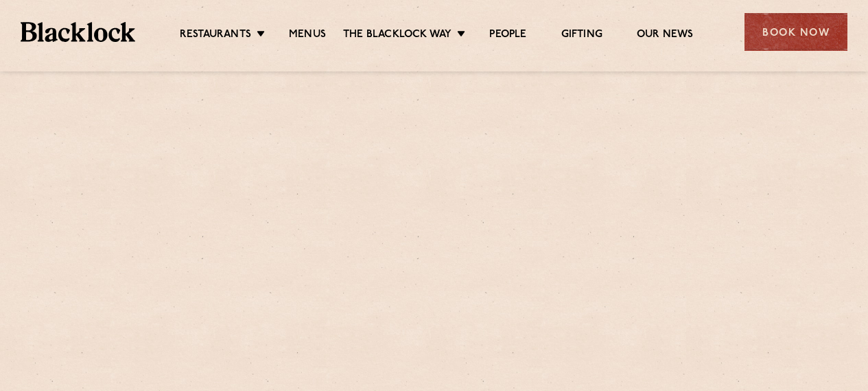 Image resolution: width=868 pixels, height=391 pixels. I want to click on a: Restaurants, so click(215, 36).